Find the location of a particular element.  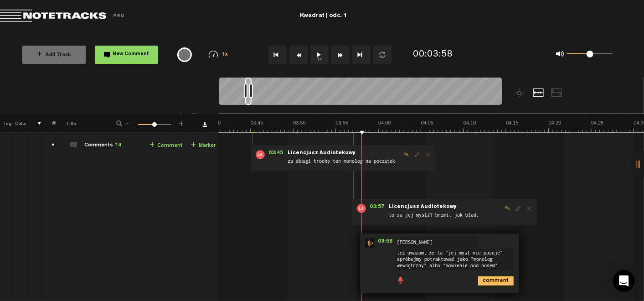

i: comment is located at coordinates (496, 281).